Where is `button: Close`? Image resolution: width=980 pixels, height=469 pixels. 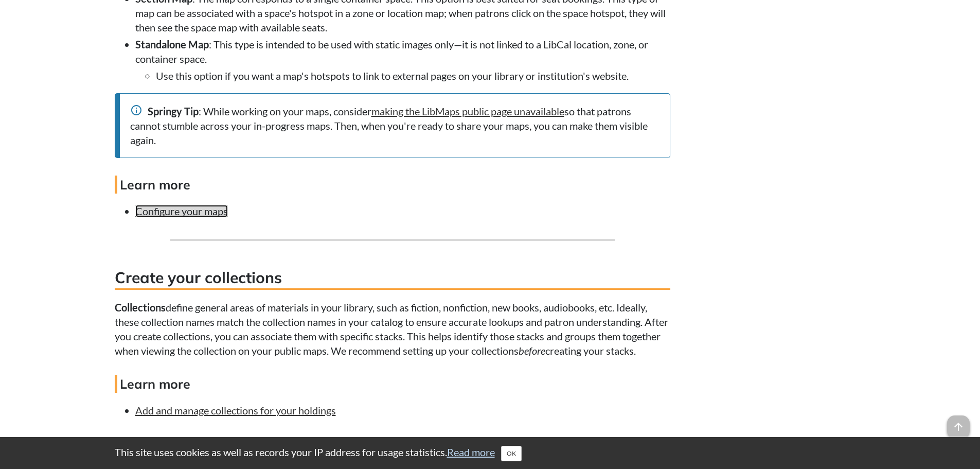 button: Close is located at coordinates (512, 453).